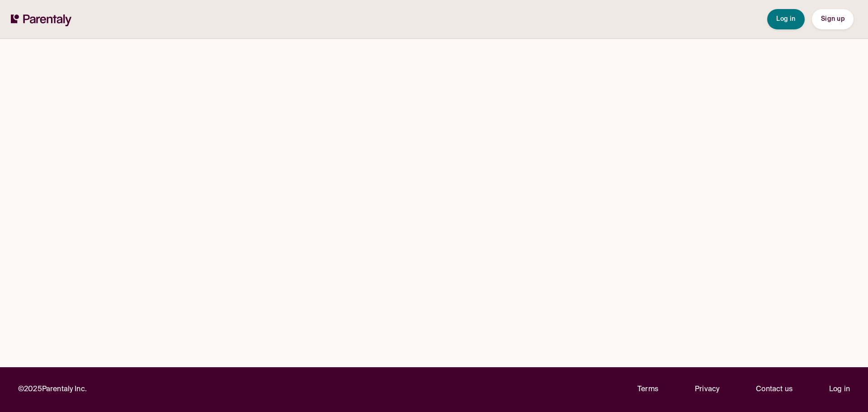 This screenshot has width=868, height=412. Describe the element at coordinates (707, 389) in the screenshot. I see `p: Privacy` at that location.